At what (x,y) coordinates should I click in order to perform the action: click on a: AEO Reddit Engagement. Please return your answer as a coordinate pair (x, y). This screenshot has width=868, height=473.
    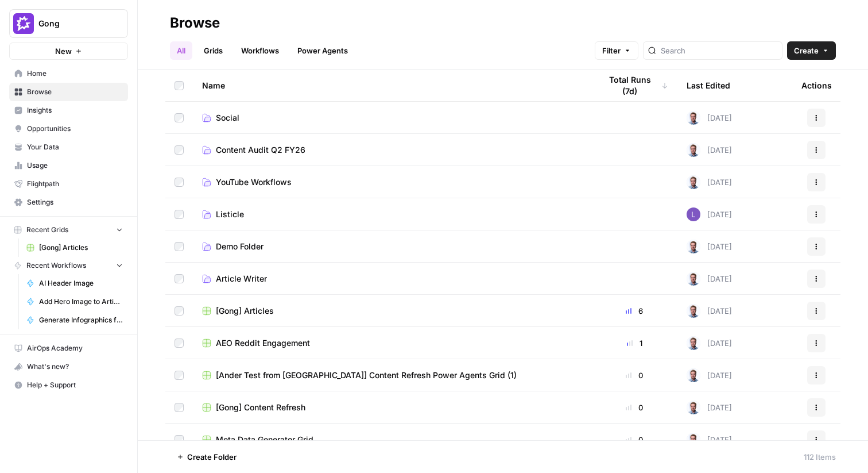
    Looking at the image, I should click on (392, 343).